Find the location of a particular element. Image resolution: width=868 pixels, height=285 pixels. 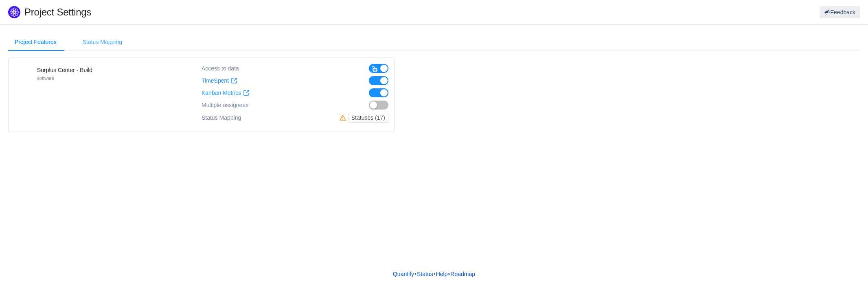

h1: Project Settings is located at coordinates (271, 12).